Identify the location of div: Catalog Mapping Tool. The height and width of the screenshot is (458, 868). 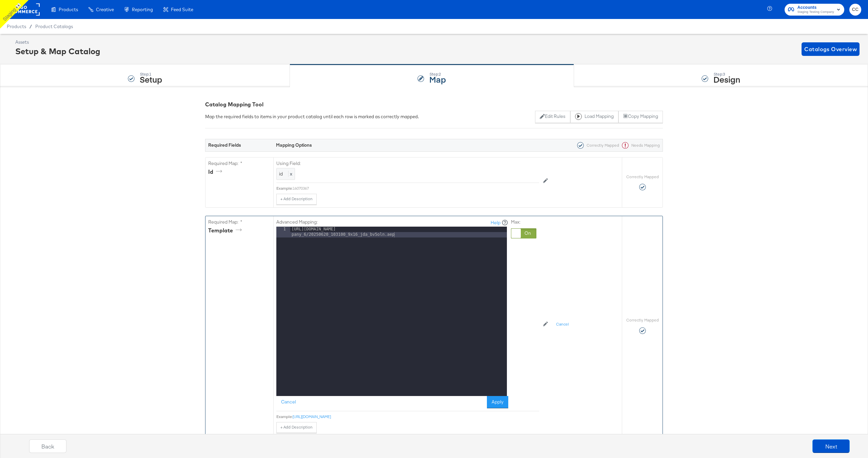
(434, 104).